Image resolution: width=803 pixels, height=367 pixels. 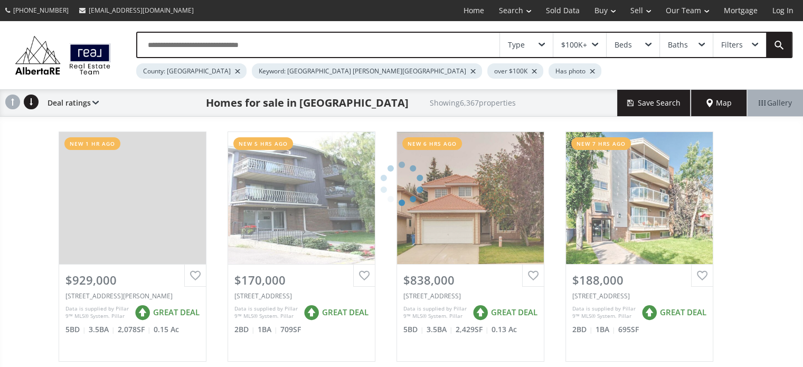 What do you see at coordinates (575, 71) in the screenshot?
I see `div: Has photo` at bounding box center [575, 71].